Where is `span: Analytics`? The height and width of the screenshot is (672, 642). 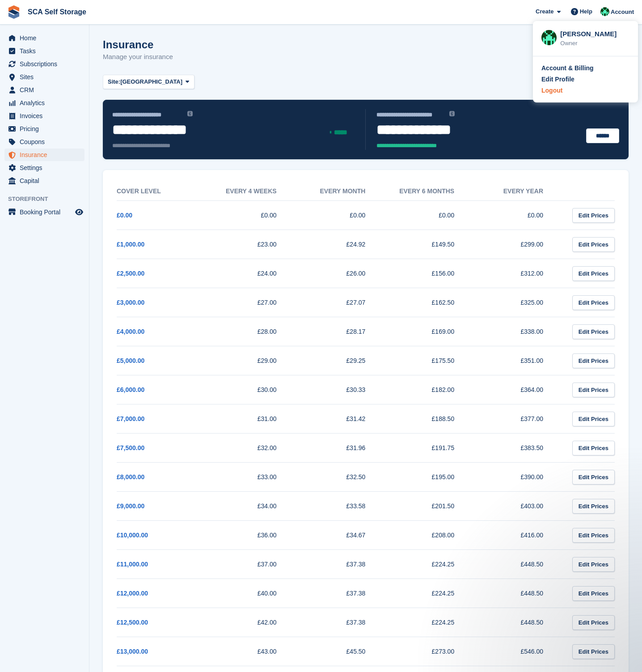
span: Analytics is located at coordinates (47, 103).